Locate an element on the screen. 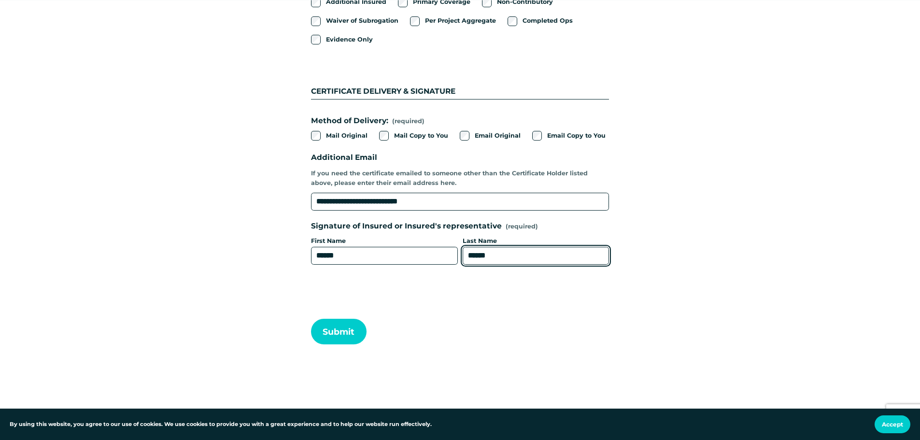 The height and width of the screenshot is (440, 920). div: First Name is located at coordinates (384, 241).